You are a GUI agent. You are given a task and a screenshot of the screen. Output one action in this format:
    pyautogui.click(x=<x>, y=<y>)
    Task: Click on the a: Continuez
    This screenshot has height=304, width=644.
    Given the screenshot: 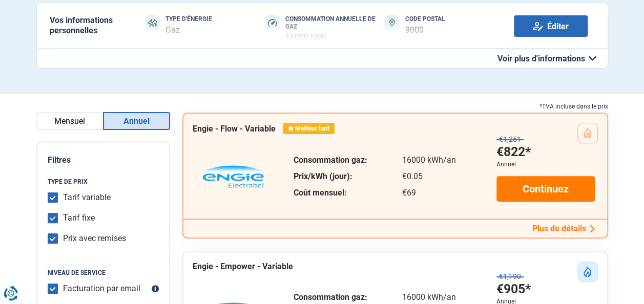 What is the action you would take?
    pyautogui.click(x=545, y=189)
    